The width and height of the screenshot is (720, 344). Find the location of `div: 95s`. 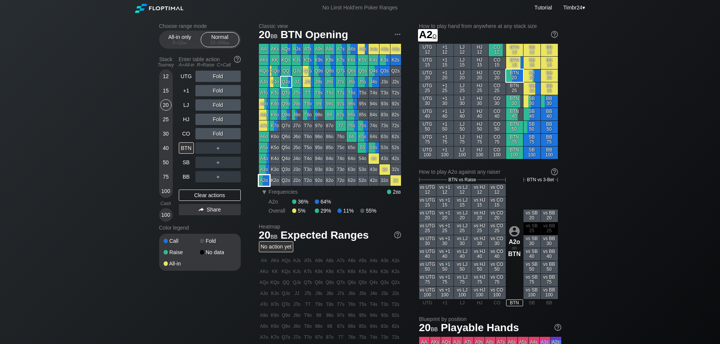

div: 95s is located at coordinates (363, 104).